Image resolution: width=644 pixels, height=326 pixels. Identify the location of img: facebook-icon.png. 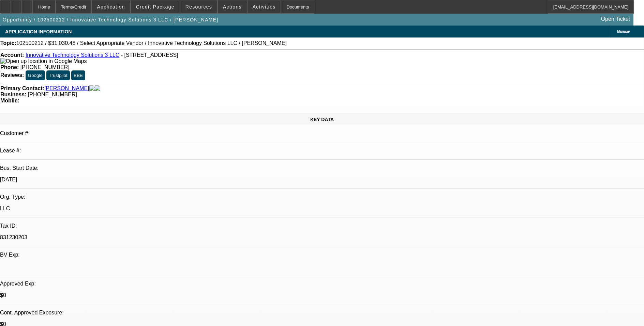
(92, 88).